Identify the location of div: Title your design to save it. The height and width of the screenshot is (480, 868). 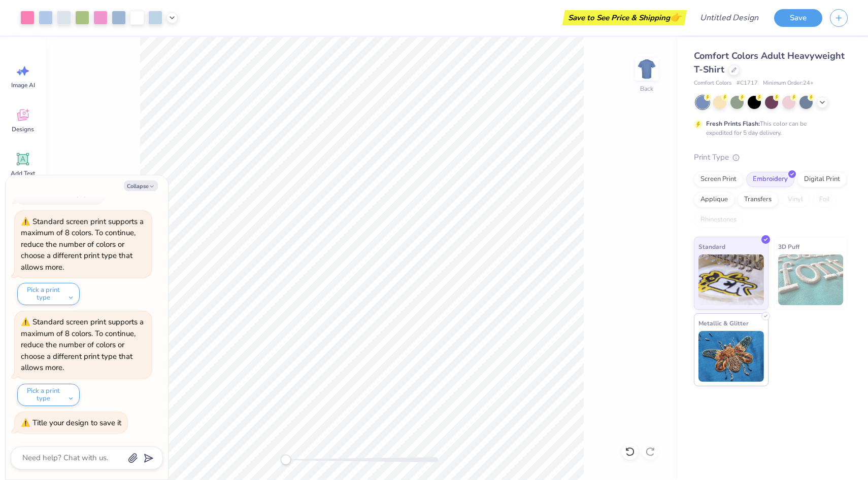
(77, 423).